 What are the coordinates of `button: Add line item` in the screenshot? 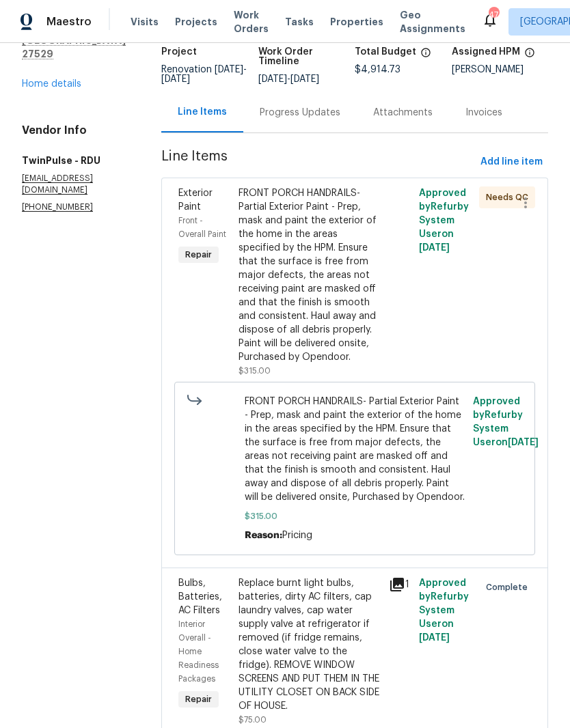 It's located at (511, 162).